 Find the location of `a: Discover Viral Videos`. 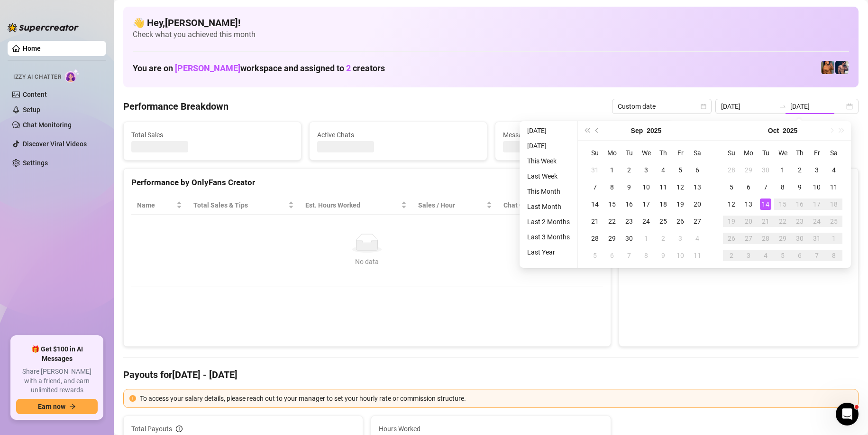

a: Discover Viral Videos is located at coordinates (55, 143).